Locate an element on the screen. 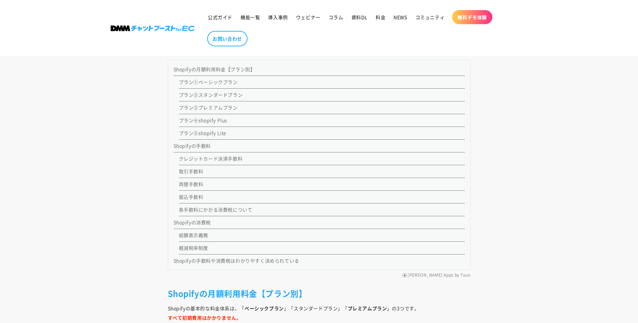 Image resolution: width=638 pixels, height=323 pixels. span: 導入事例 is located at coordinates (278, 17).